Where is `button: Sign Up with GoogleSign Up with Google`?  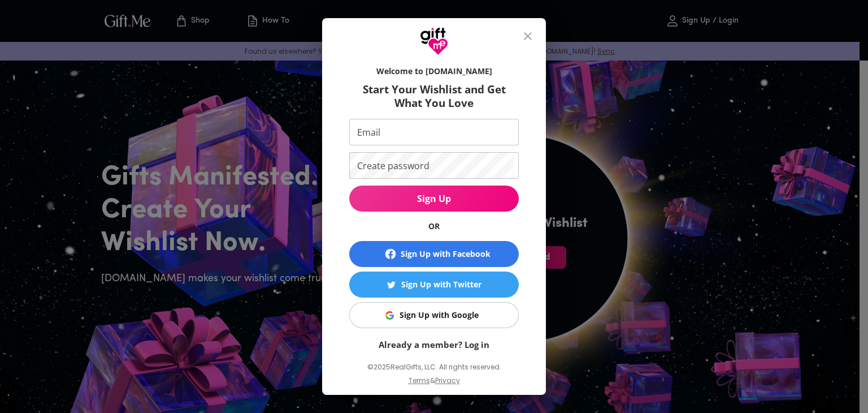 button: Sign Up with GoogleSign Up with Google is located at coordinates (434, 315).